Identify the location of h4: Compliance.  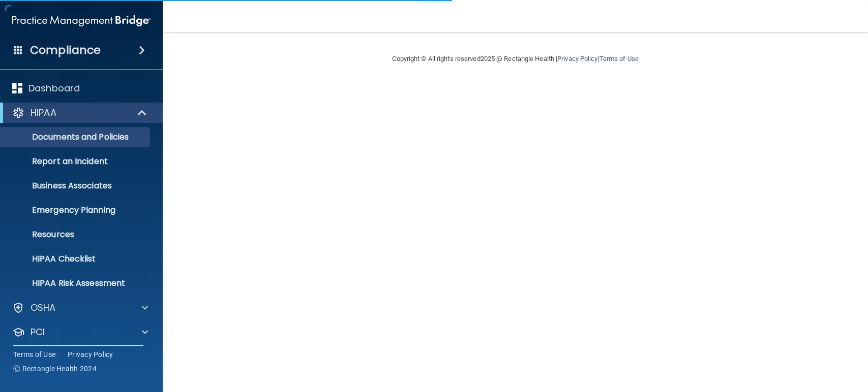
(65, 50).